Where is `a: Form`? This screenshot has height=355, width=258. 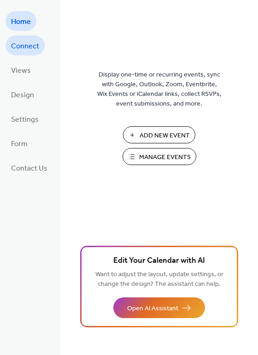 a: Form is located at coordinates (19, 143).